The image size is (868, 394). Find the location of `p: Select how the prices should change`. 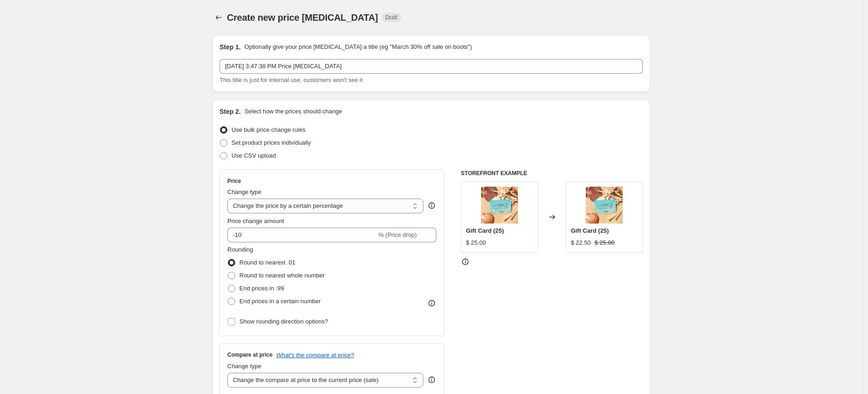

p: Select how the prices should change is located at coordinates (293, 111).